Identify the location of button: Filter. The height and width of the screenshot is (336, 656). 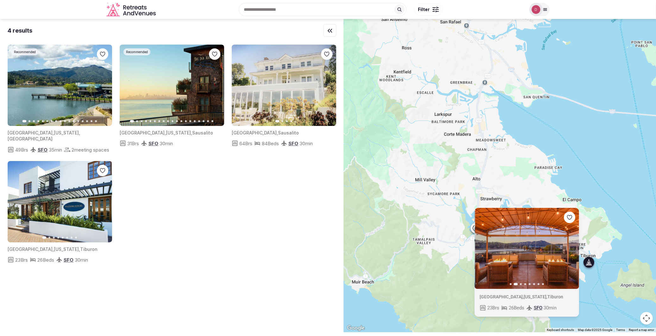
(429, 10).